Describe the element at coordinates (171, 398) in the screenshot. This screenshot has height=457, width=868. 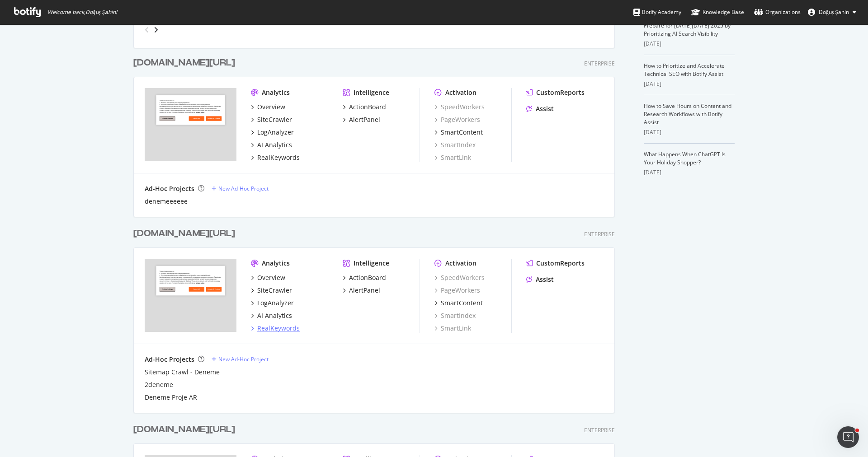
I see `div: Deneme Proje AR` at that location.